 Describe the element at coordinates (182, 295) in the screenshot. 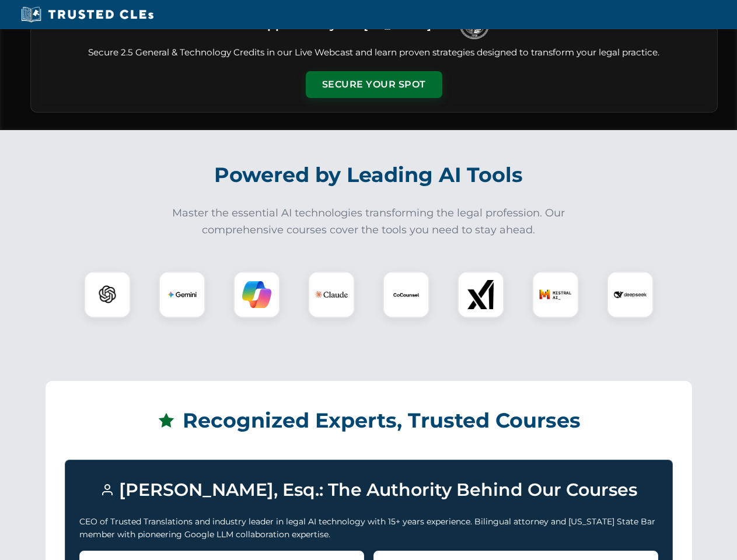

I see `img: Gemini Logo` at that location.